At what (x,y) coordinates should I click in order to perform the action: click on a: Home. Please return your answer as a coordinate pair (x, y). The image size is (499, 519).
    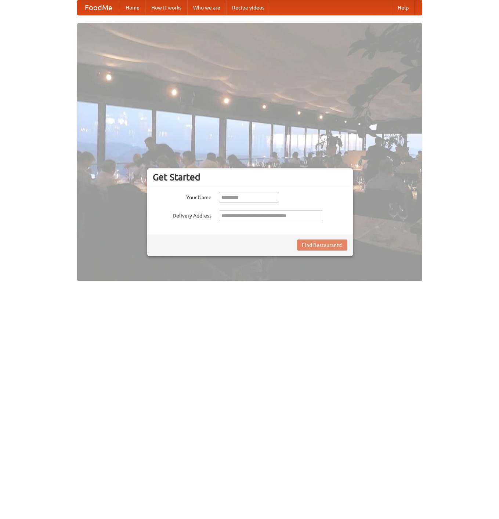
    Looking at the image, I should click on (133, 8).